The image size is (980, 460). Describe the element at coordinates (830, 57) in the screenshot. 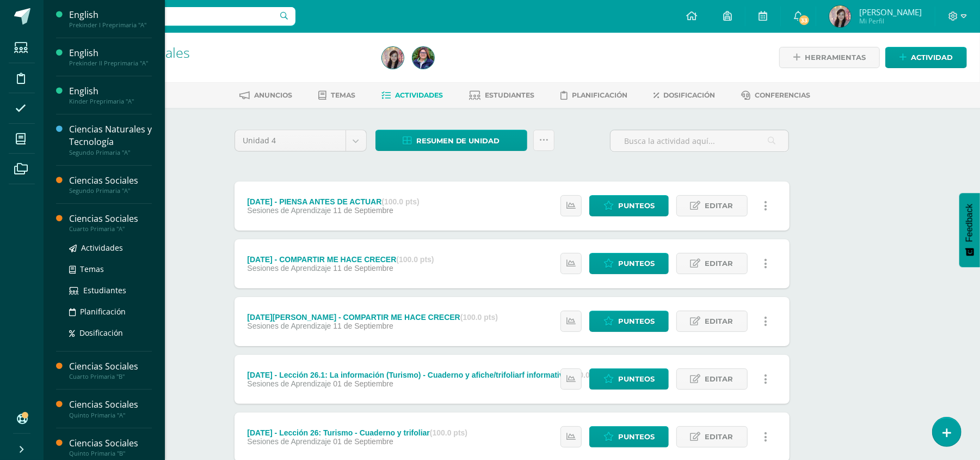

I see `a: Herramientas` at that location.